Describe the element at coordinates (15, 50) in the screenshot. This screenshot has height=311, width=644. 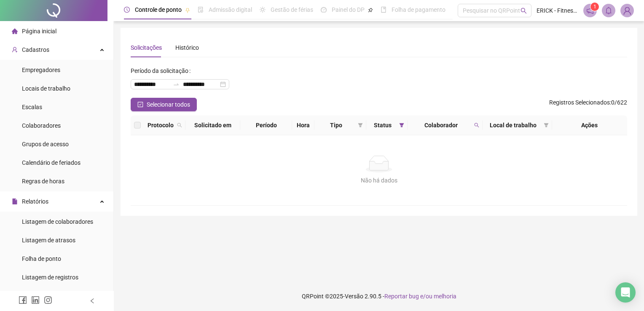
I see `span: user-add` at that location.